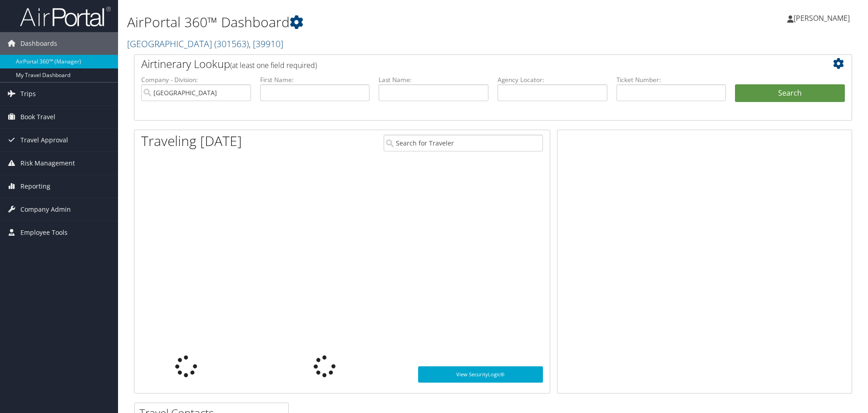 Image resolution: width=868 pixels, height=413 pixels. I want to click on label: Ticket Number:, so click(671, 80).